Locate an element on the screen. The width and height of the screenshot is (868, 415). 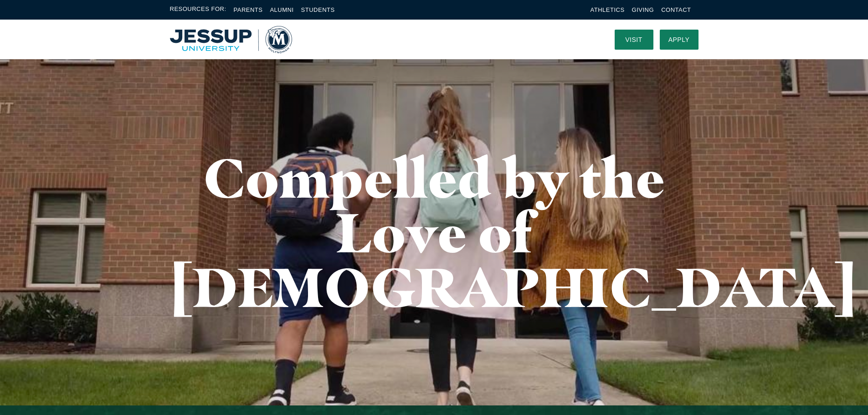
a: Contact is located at coordinates (676, 9).